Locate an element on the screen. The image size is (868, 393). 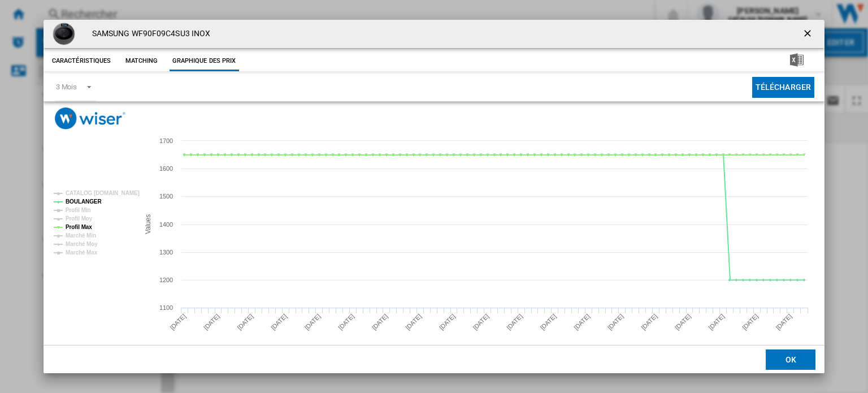
button: getI18NText('BUTTONS.CLOSE_DIALOG') is located at coordinates (809, 34).